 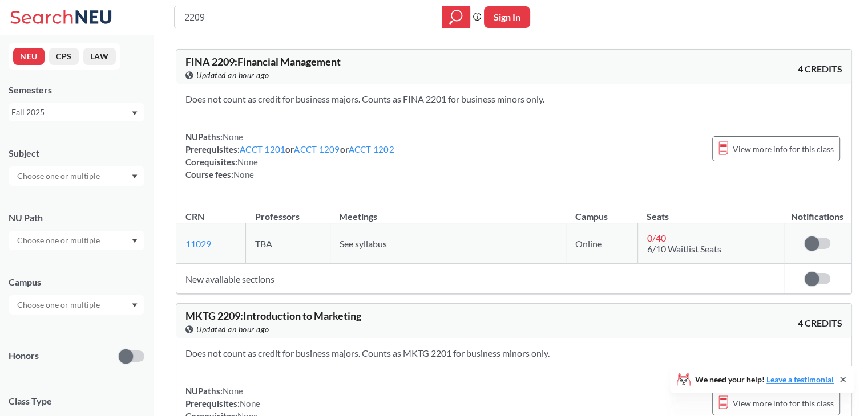 I want to click on button: CPS, so click(x=64, y=57).